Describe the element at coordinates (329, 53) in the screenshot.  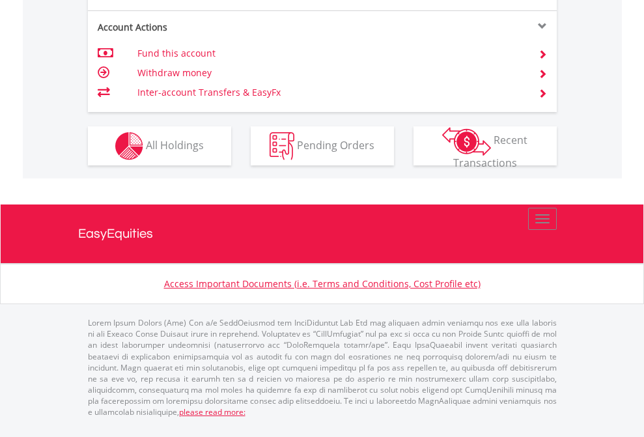
I see `td: Fund this account` at that location.